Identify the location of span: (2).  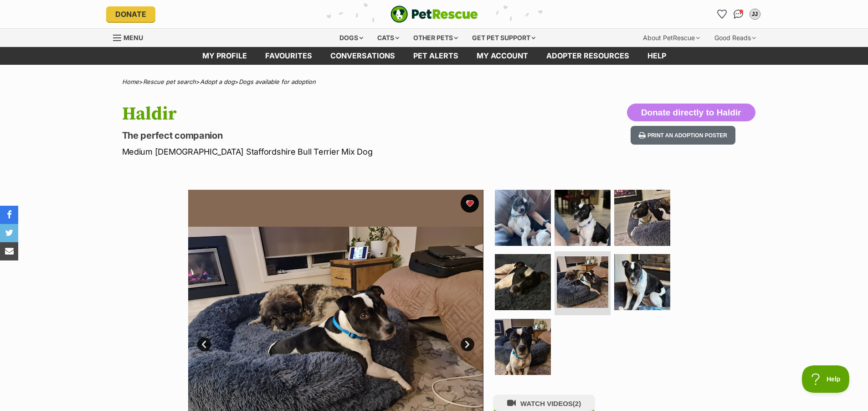
(577, 403).